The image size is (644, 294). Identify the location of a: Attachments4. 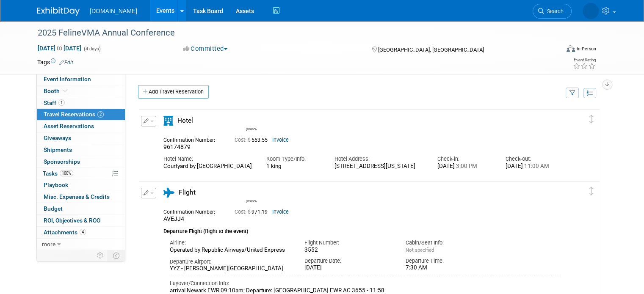
(81, 232).